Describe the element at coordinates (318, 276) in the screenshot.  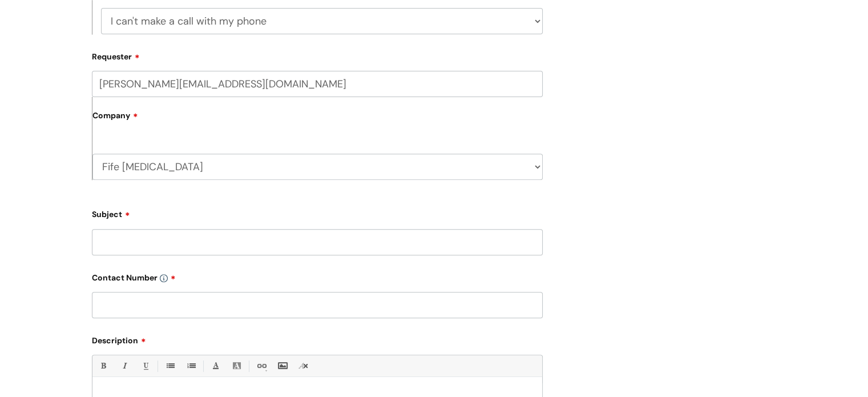
I see `label: Contact Number` at that location.